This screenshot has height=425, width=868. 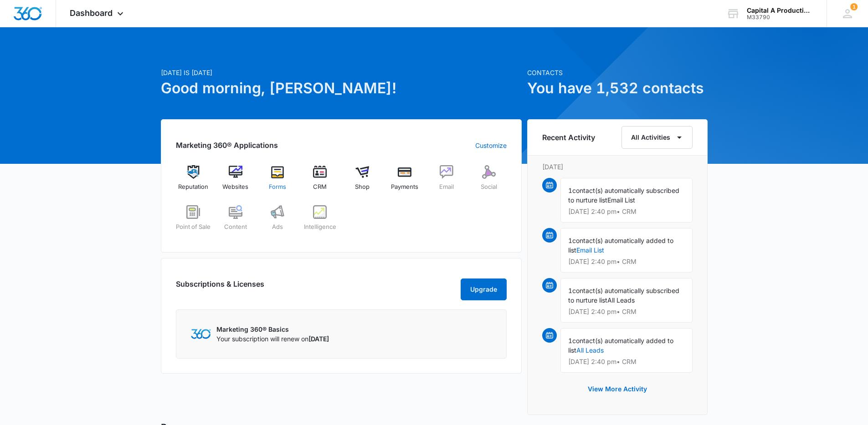 I want to click on a: Forms, so click(x=277, y=182).